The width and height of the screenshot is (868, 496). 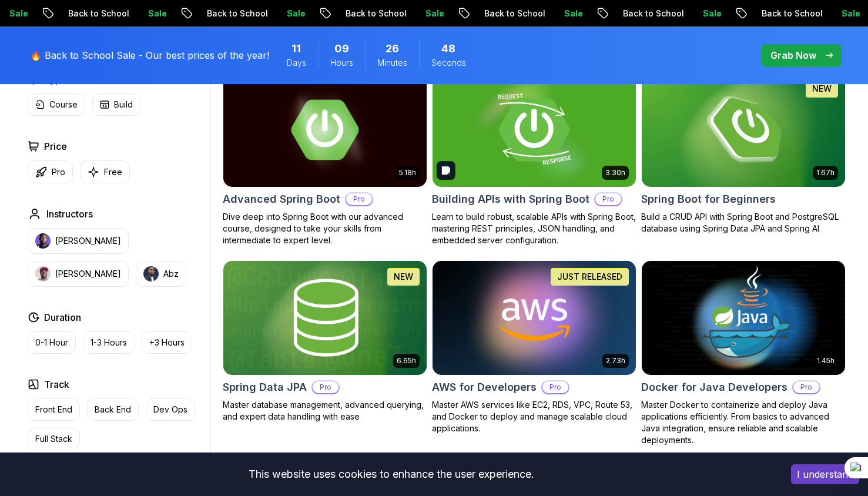 I want to click on p: 5.18h, so click(x=408, y=173).